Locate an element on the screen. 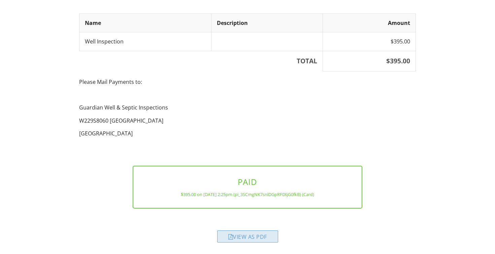  th: Amount is located at coordinates (369, 23).